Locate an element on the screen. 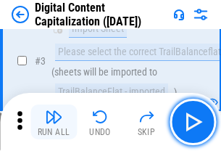 This screenshot has width=221, height=151. span: # 3 is located at coordinates (40, 61).